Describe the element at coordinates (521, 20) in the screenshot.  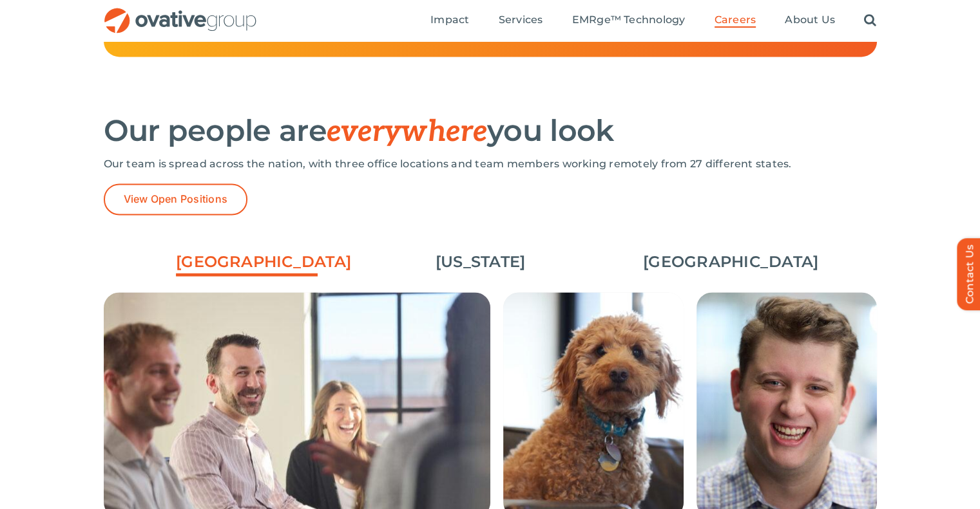
I see `span: Services` at that location.